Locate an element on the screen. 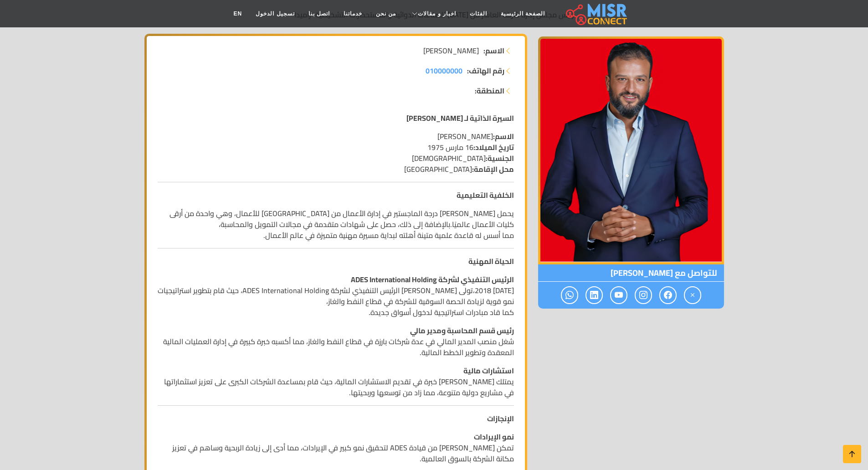 This screenshot has height=470, width=868. span: 010000000 is located at coordinates (444, 71).